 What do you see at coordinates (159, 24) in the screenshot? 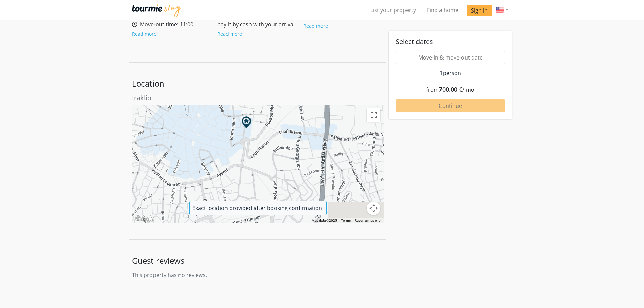
I see `span: Move-out time:` at bounding box center [159, 24].